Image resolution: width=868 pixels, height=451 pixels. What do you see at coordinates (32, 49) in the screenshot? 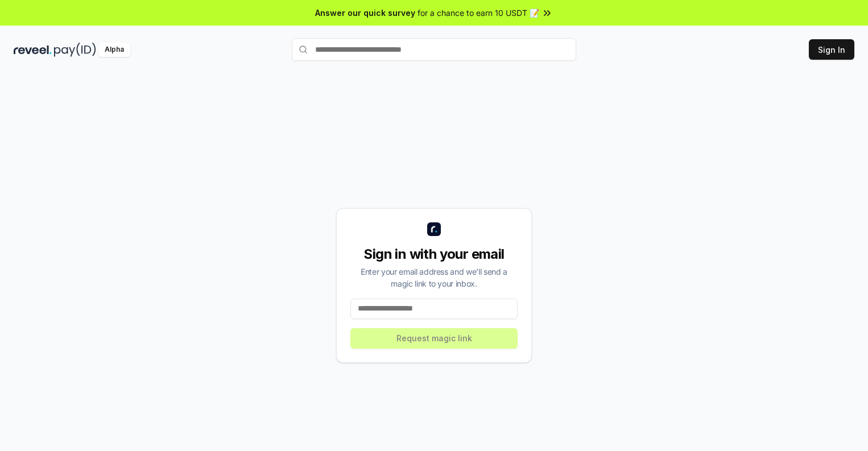
I see `img: reveel_dark` at bounding box center [32, 49].